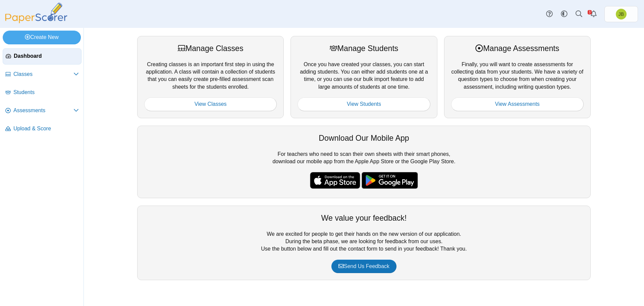 This screenshot has width=644, height=306. I want to click on div: We value your feedback!, so click(364, 218).